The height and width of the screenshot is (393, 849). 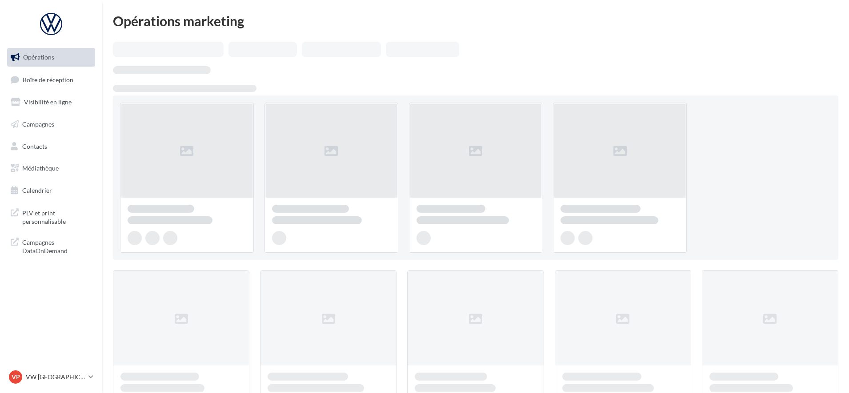 I want to click on a: Contacts, so click(x=51, y=147).